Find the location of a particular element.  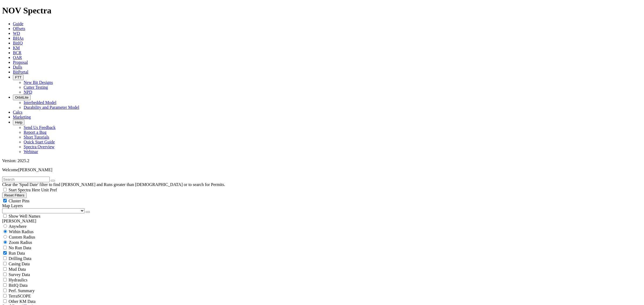

span: Guide is located at coordinates (18, 24).